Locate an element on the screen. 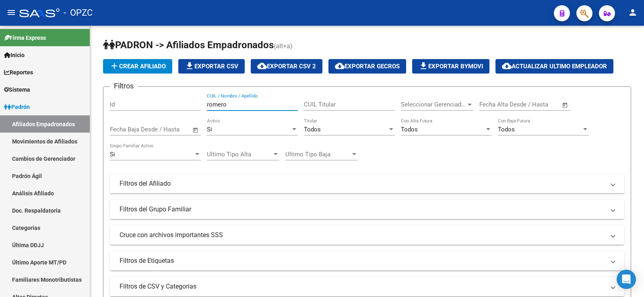  span: Ultimo Tipo Alta is located at coordinates (239, 154).